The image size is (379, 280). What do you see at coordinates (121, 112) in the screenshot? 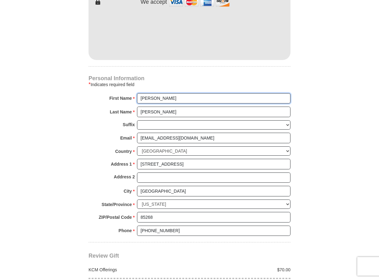
I see `strong: Last Name` at bounding box center [121, 112].